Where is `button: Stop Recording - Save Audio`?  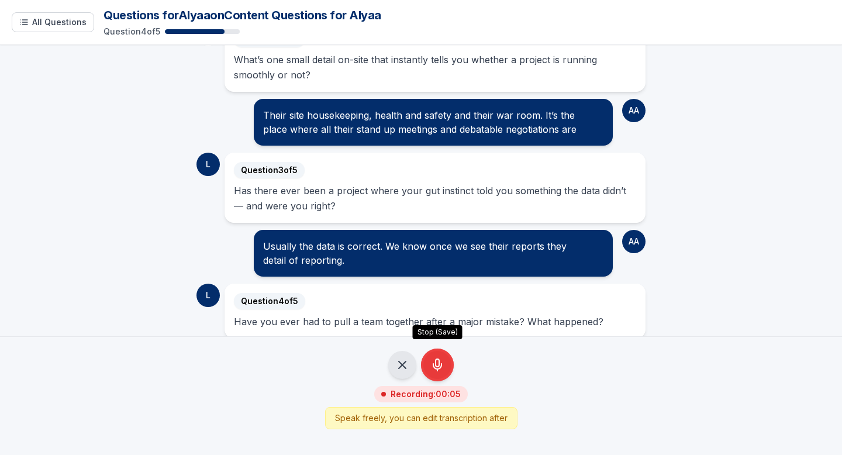 button: Stop Recording - Save Audio is located at coordinates (438, 365).